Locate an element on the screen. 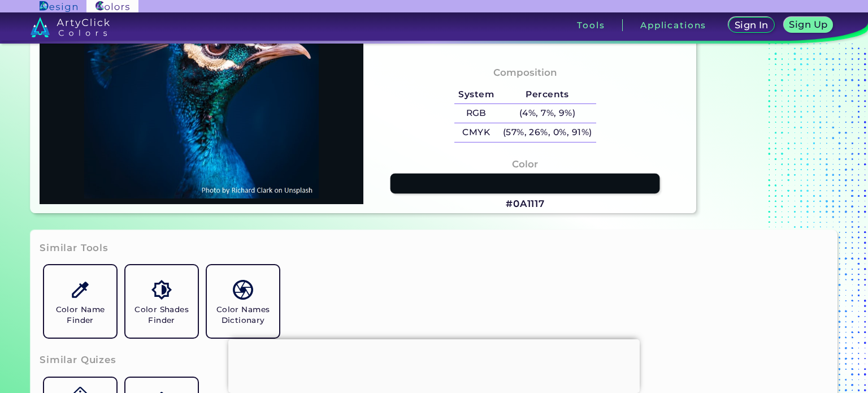  h3: Similar Quizes is located at coordinates (78, 360).